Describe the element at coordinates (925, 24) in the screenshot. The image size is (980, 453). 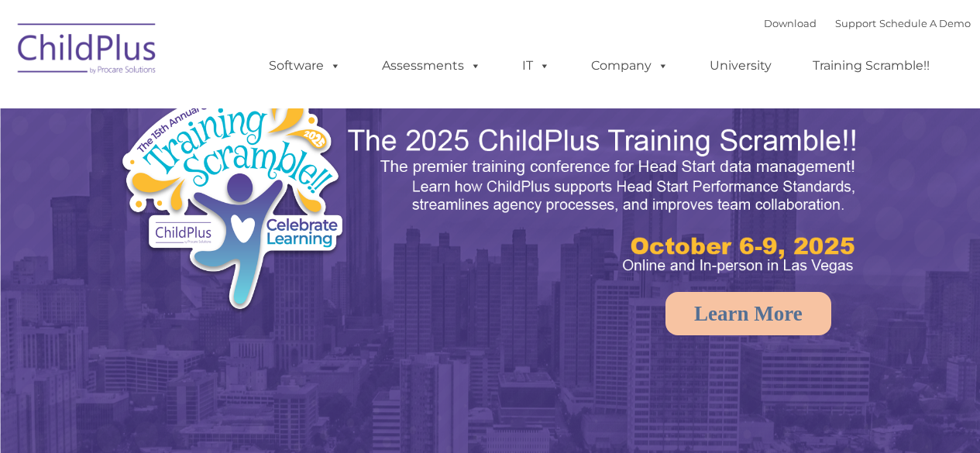
I see `a: Schedule A Demo` at that location.